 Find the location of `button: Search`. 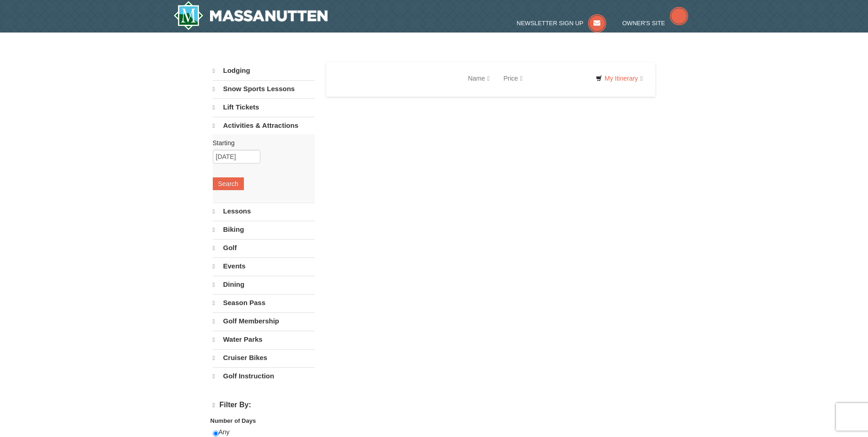

button: Search is located at coordinates (228, 183).